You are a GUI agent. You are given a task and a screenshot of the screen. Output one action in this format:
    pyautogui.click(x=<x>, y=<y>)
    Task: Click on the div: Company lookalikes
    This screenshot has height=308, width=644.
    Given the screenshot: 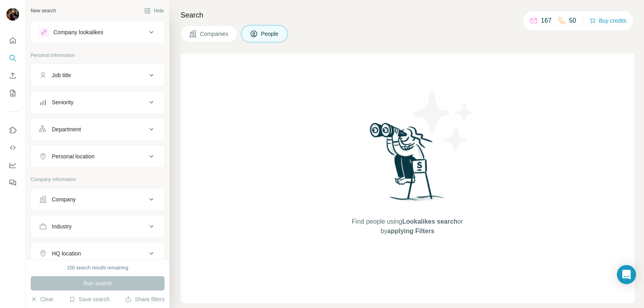 What is the action you would take?
    pyautogui.click(x=78, y=32)
    